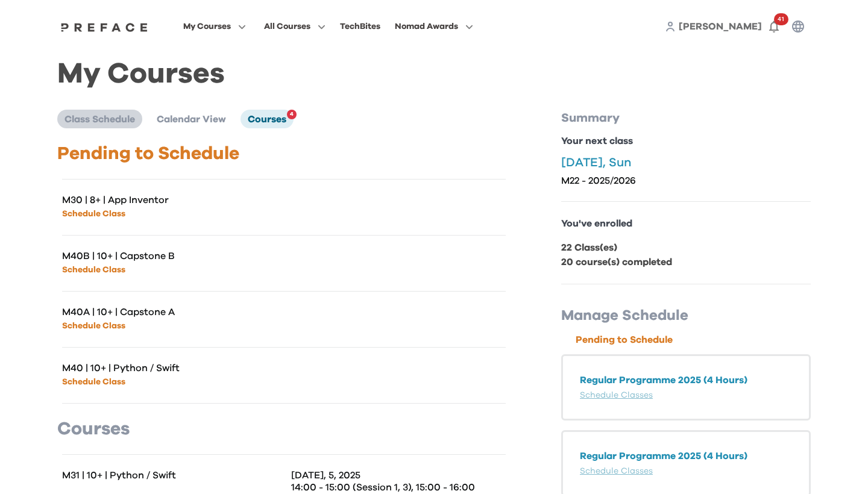 This screenshot has height=494, width=868. Describe the element at coordinates (287, 26) in the screenshot. I see `span: All Courses` at that location.